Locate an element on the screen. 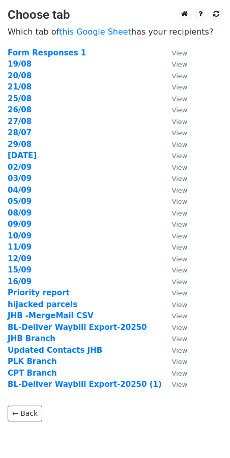 Image resolution: width=230 pixels, height=458 pixels. strong: 10/09 is located at coordinates (19, 236).